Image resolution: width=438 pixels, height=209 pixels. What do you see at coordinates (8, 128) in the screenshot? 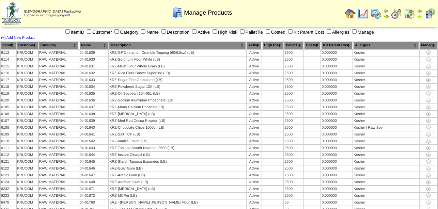
I see `td: 6108` at bounding box center [8, 128].